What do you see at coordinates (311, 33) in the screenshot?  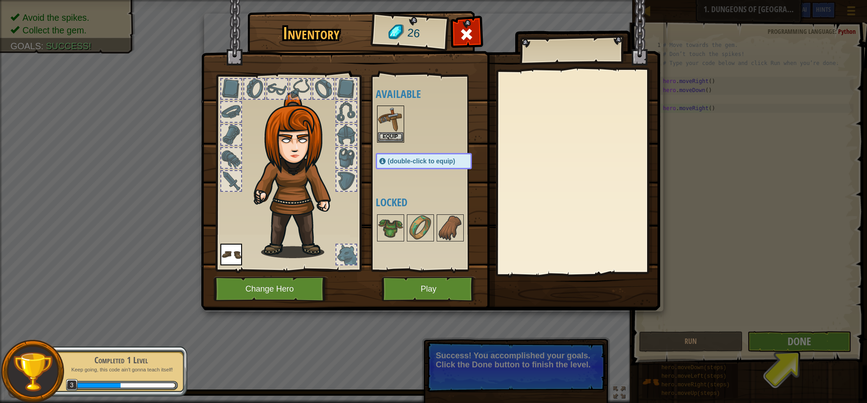 I see `h1: Inventory` at bounding box center [311, 33].